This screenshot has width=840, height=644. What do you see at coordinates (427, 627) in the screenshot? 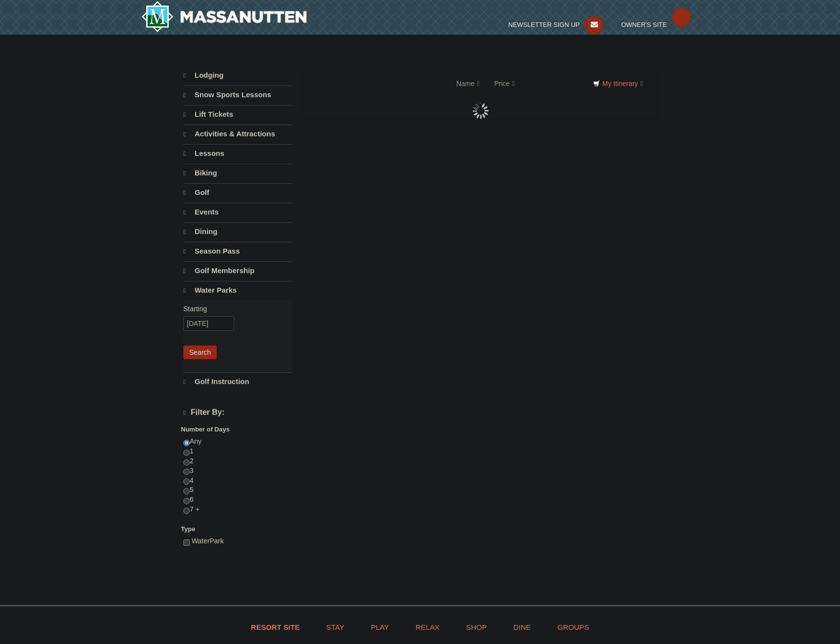
I see `a: Relax` at bounding box center [427, 627].